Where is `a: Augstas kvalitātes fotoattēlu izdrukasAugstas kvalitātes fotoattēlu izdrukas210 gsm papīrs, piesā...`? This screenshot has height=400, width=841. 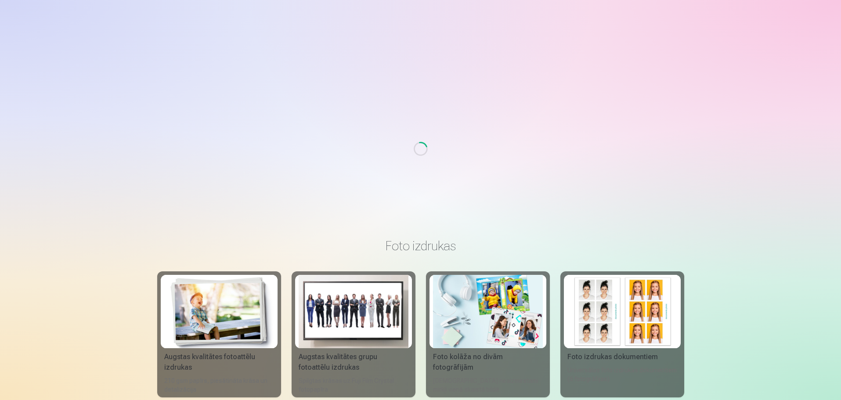 a: Augstas kvalitātes fotoattēlu izdrukasAugstas kvalitātes fotoattēlu izdrukas210 gsm papīrs, piesā... is located at coordinates (219, 334).